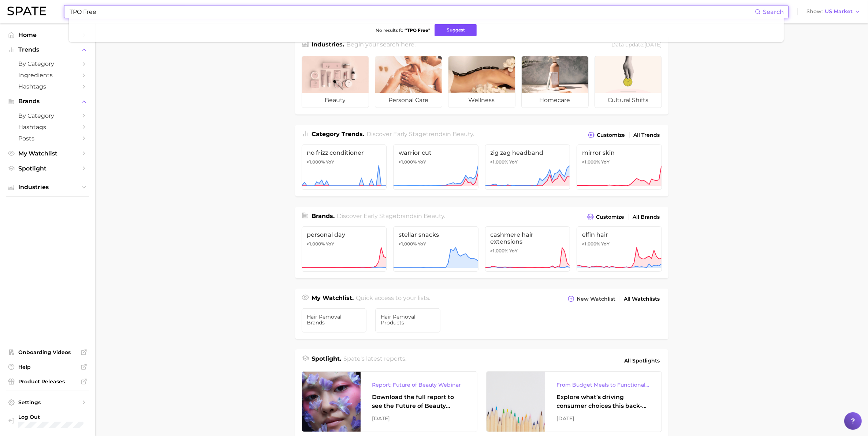 Image resolution: width=868 pixels, height=436 pixels. Describe the element at coordinates (603, 402) in the screenshot. I see `div: Explore what’s driving consumer choices this back-to-school season From budget-friendly meals to ...` at that location.